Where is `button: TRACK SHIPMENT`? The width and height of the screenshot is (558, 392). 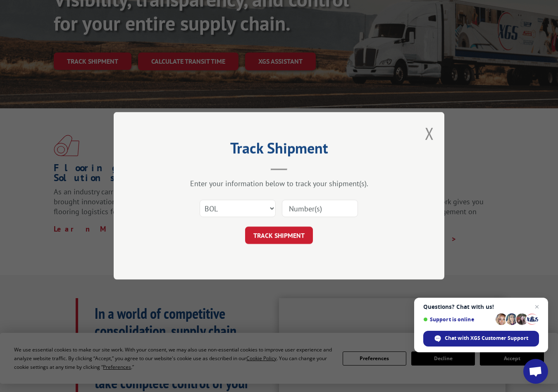 button: TRACK SHIPMENT is located at coordinates (279, 235).